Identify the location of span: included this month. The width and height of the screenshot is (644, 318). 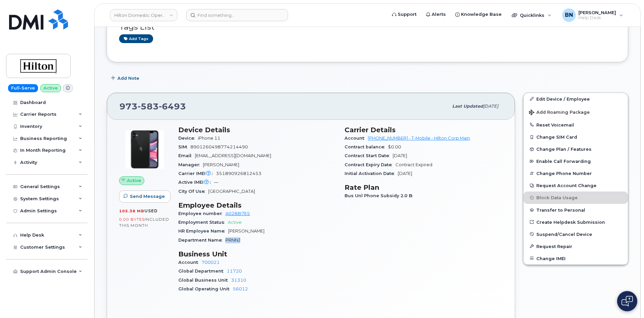
(144, 222).